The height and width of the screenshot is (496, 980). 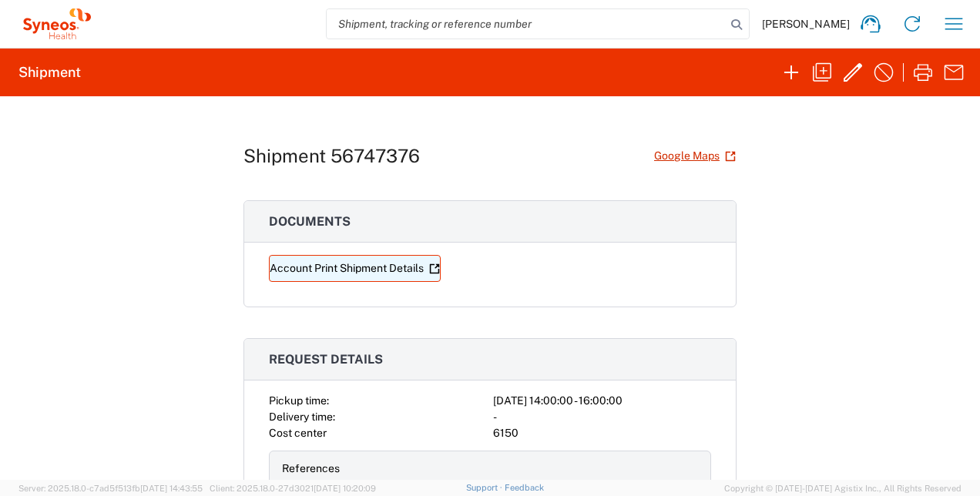 I want to click on a: Account Print Shipment Details, so click(x=355, y=268).